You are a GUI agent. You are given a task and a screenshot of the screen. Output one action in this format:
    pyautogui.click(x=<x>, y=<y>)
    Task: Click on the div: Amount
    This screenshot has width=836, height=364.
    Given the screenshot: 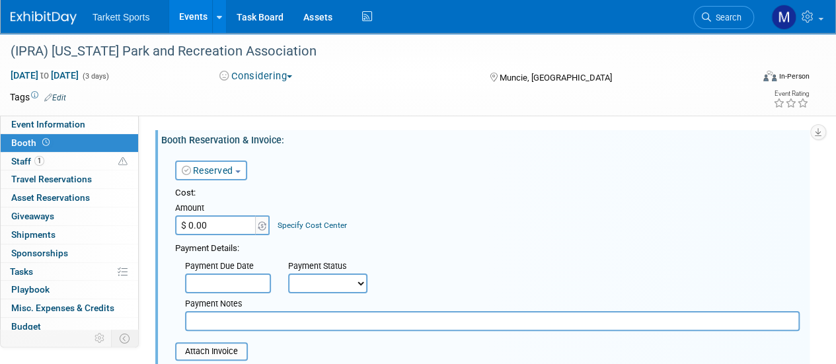 What is the action you would take?
    pyautogui.click(x=223, y=209)
    